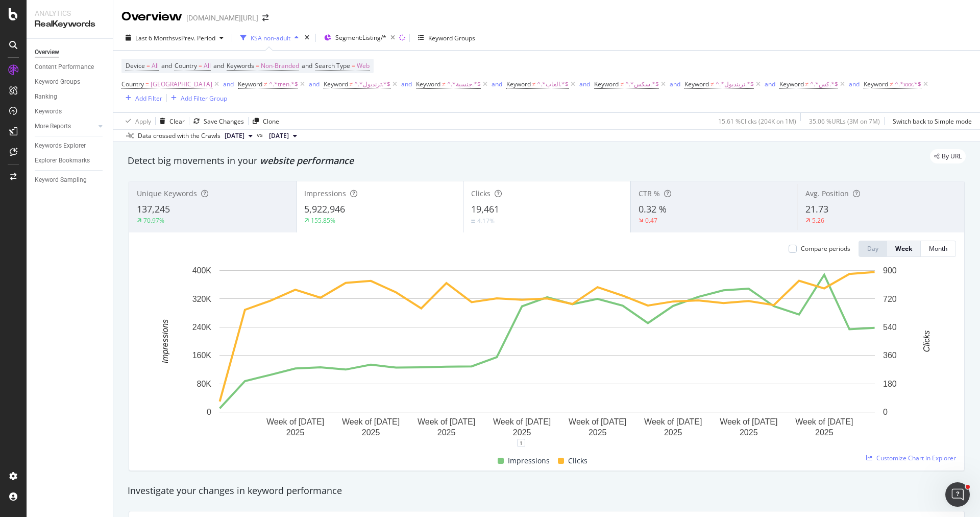 The height and width of the screenshot is (517, 980). I want to click on text: 720, so click(890, 298).